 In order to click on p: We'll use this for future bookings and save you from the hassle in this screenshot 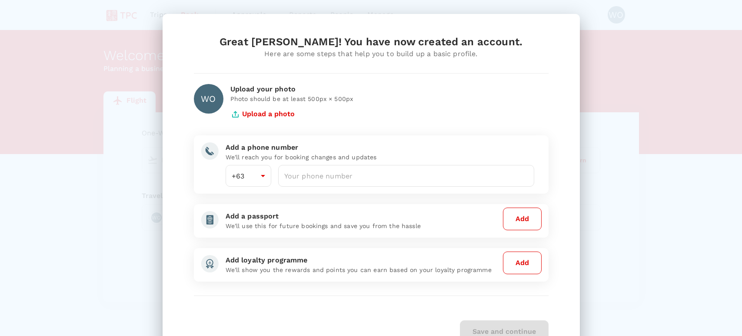, I will do `click(363, 226)`.